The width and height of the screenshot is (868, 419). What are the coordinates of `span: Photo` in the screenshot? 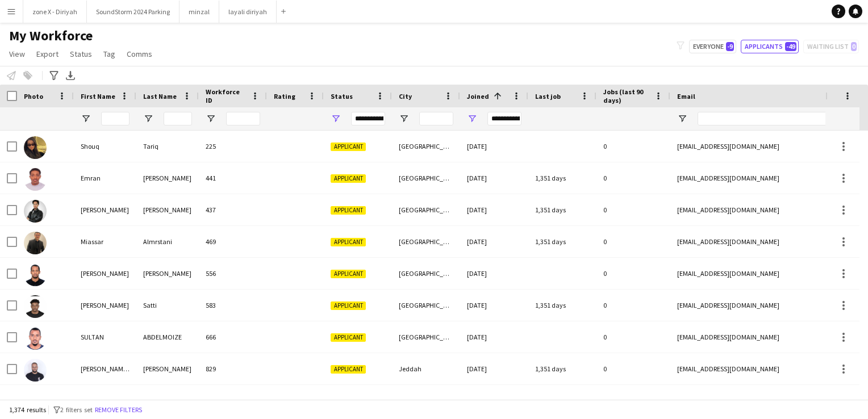 It's located at (34, 96).